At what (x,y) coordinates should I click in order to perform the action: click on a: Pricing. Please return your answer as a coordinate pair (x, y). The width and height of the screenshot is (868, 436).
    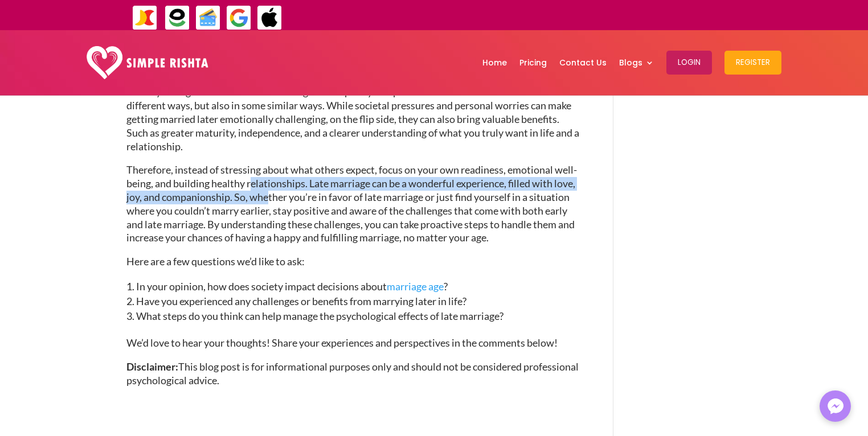
    Looking at the image, I should click on (533, 63).